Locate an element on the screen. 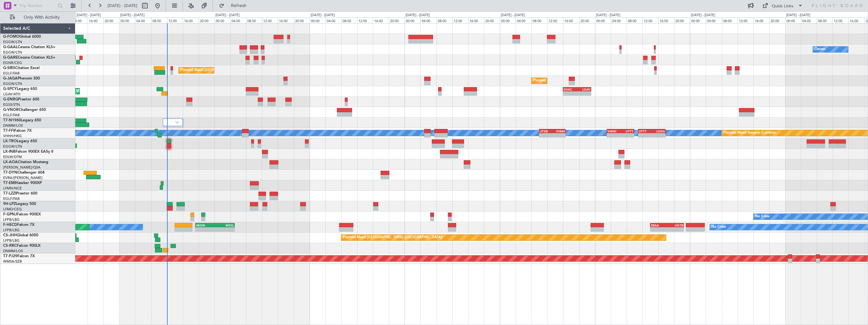 The width and height of the screenshot is (868, 325). a: G-SPCYLegacy 650 is located at coordinates (20, 89).